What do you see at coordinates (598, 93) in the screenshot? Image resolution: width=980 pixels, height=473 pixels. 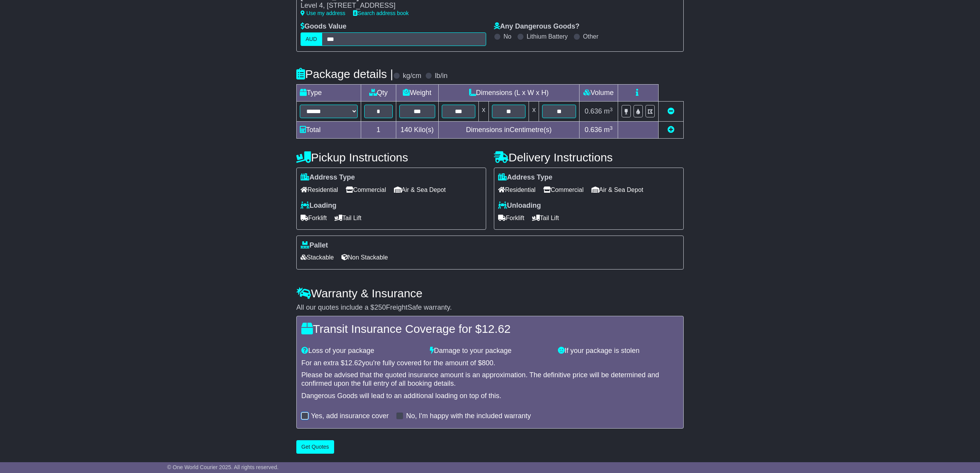 I see `td: Volume` at bounding box center [598, 93].